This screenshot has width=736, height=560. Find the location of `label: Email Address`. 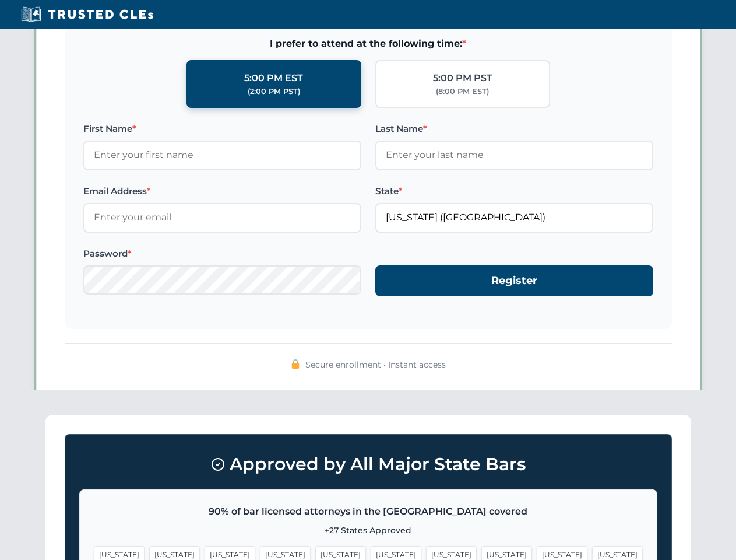

label: Email Address is located at coordinates (222, 191).